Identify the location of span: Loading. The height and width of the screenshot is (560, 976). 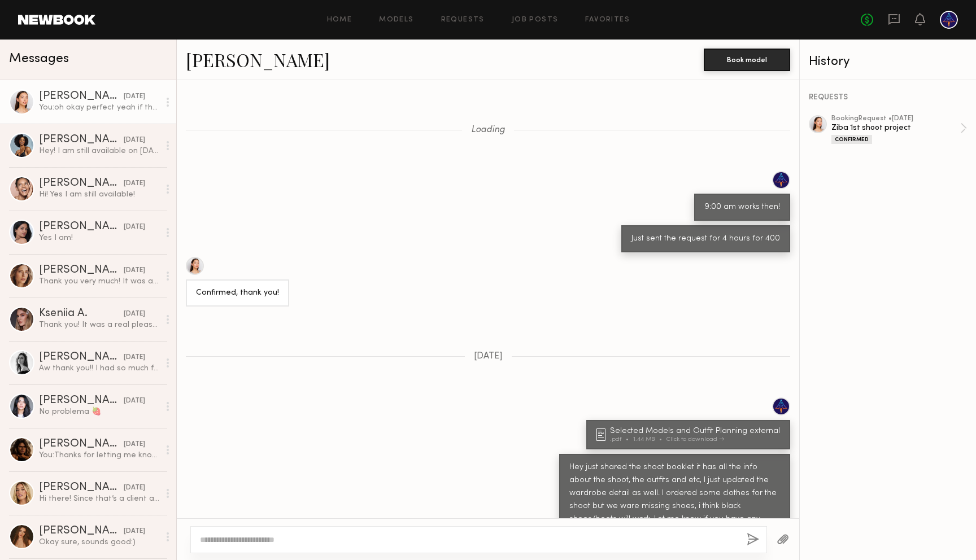
(488, 130).